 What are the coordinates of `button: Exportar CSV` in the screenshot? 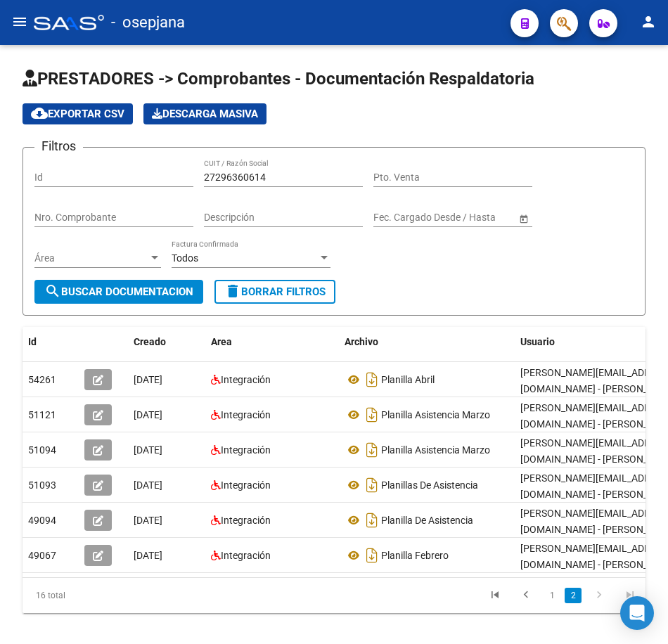 It's located at (78, 114).